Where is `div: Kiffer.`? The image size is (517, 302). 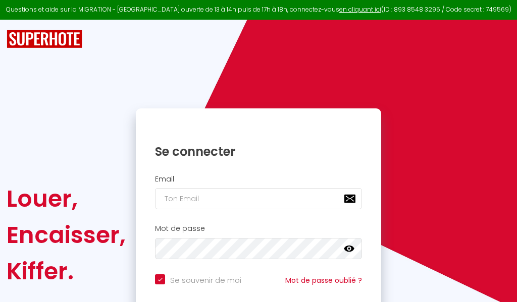 div: Kiffer. is located at coordinates (66, 271).